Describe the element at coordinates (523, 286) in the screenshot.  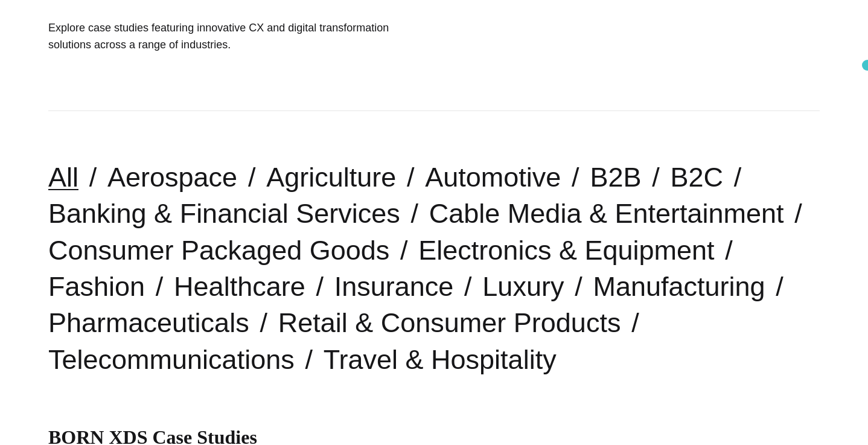
I see `a: Luxury` at that location.